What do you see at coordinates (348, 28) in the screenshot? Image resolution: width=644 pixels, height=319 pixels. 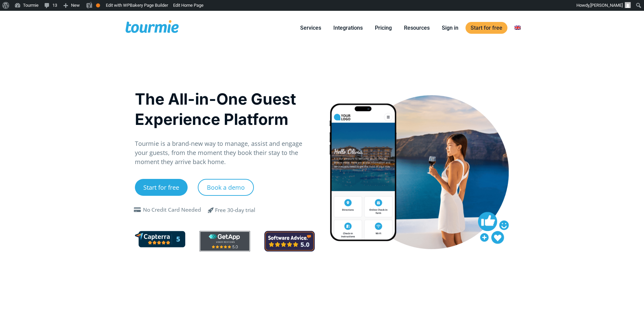 I see `a: Integrations` at bounding box center [348, 28].